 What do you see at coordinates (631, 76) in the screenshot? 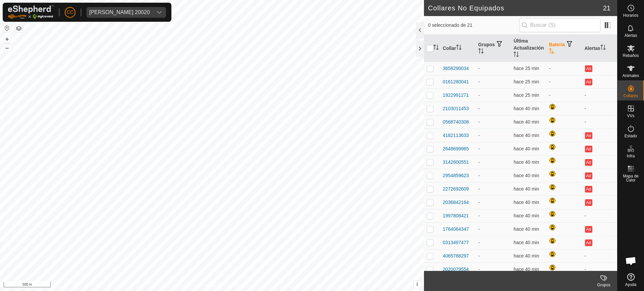
I see `span: Animales` at bounding box center [631, 76].